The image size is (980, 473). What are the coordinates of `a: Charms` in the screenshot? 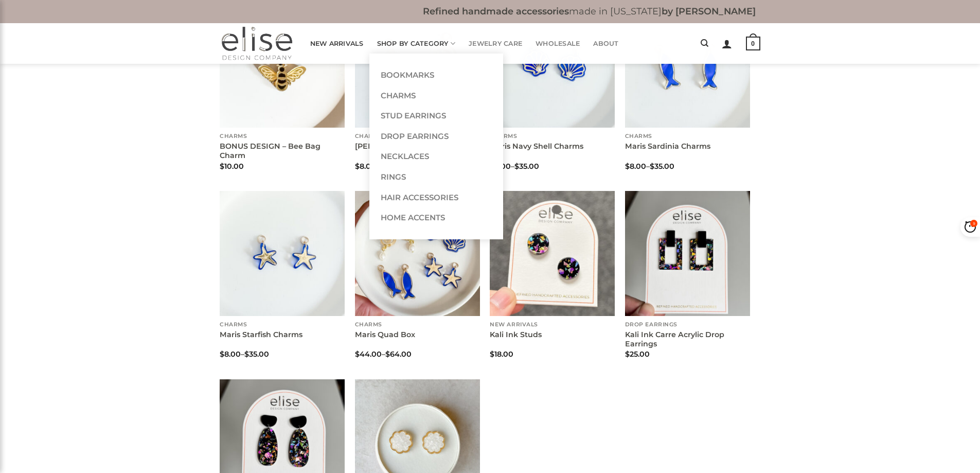 It's located at (437, 95).